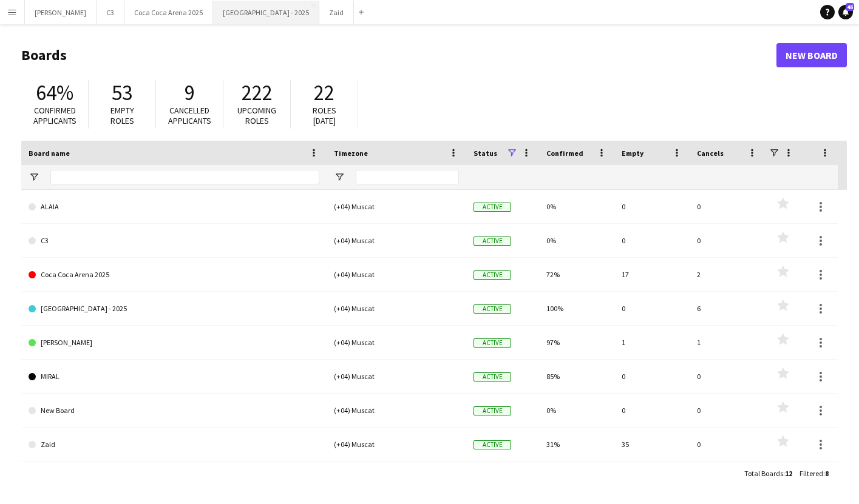  What do you see at coordinates (324, 93) in the screenshot?
I see `span: 22` at bounding box center [324, 93].